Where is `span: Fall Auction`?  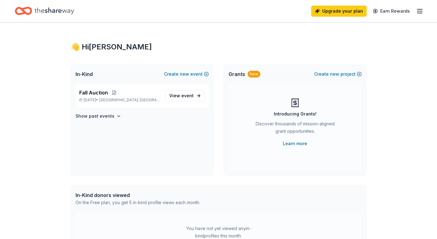
span: Fall Auction is located at coordinates (93, 92).